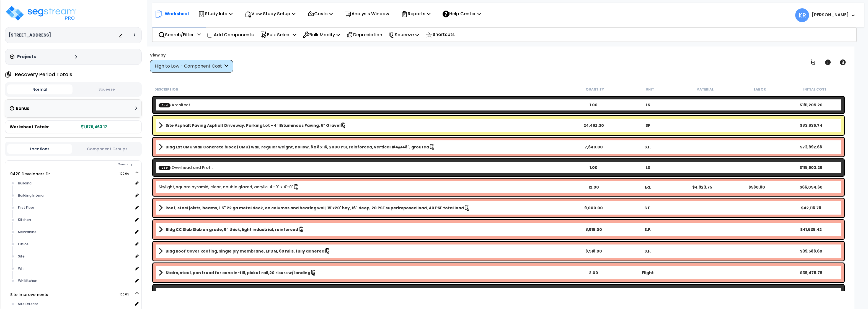  Describe the element at coordinates (74, 269) in the screenshot. I see `div: Wh` at that location.